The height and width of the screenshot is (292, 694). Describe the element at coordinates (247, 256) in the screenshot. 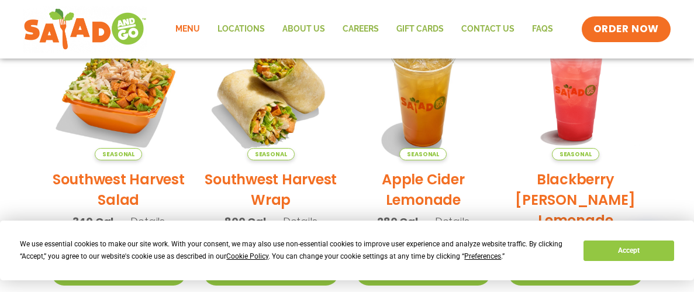

I see `span: Cookie Policy` at that location.